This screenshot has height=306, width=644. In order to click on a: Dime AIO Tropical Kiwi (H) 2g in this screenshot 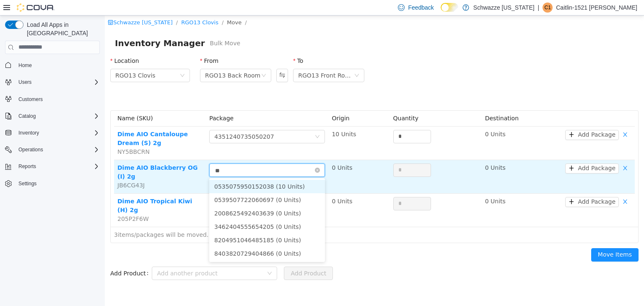, I will do `click(50, 190)`.